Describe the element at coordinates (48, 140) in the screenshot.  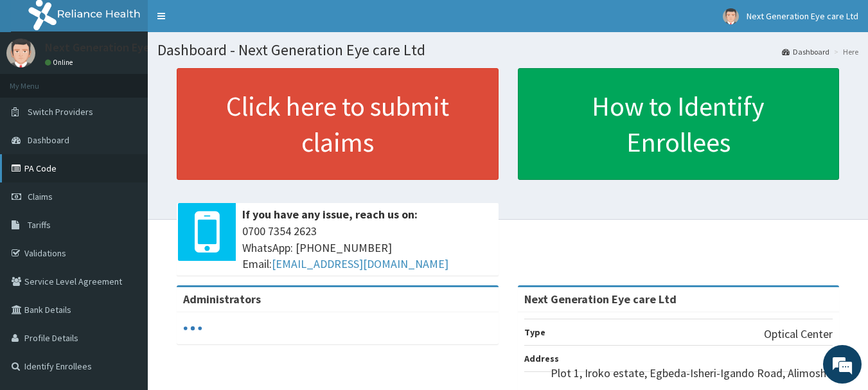
I see `span: Dashboard` at that location.